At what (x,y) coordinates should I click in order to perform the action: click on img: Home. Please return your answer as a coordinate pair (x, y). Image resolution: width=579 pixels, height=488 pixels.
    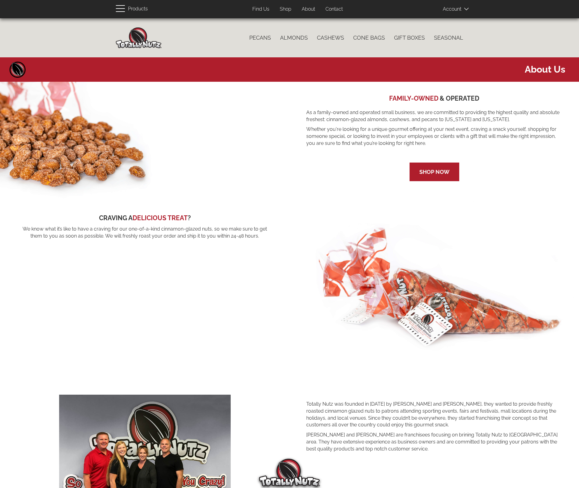
    Looking at the image, I should click on (139, 38).